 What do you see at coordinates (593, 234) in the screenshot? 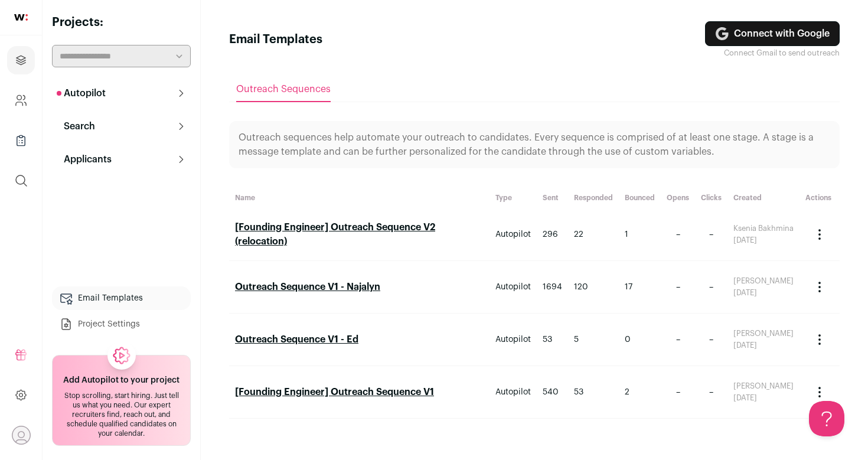
I see `td: 22` at bounding box center [593, 234].